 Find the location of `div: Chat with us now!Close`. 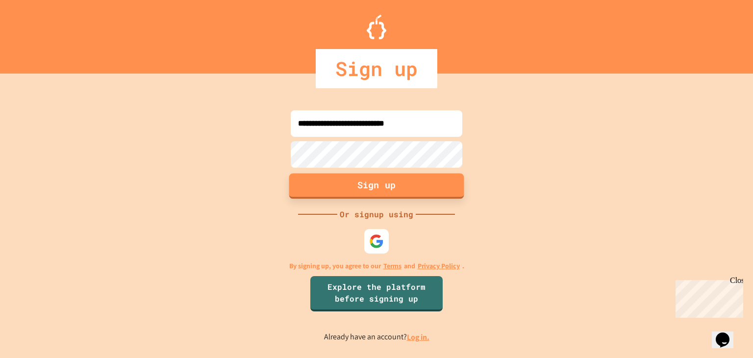

div: Chat with us now!Close is located at coordinates (36, 33).